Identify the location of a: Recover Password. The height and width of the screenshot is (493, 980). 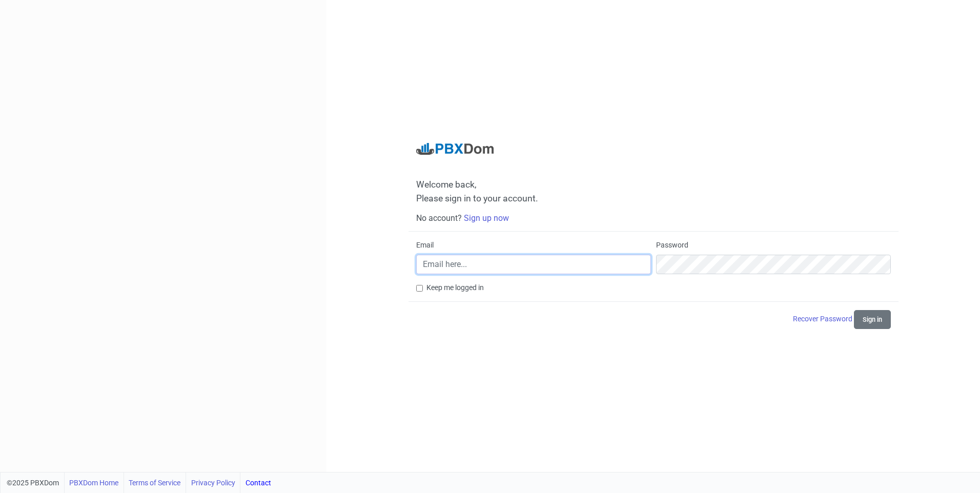
(823, 318).